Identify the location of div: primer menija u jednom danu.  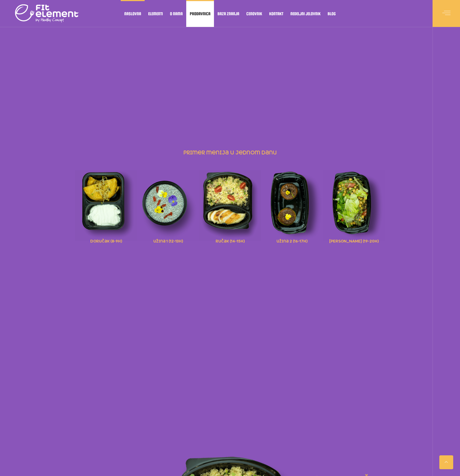
(230, 208).